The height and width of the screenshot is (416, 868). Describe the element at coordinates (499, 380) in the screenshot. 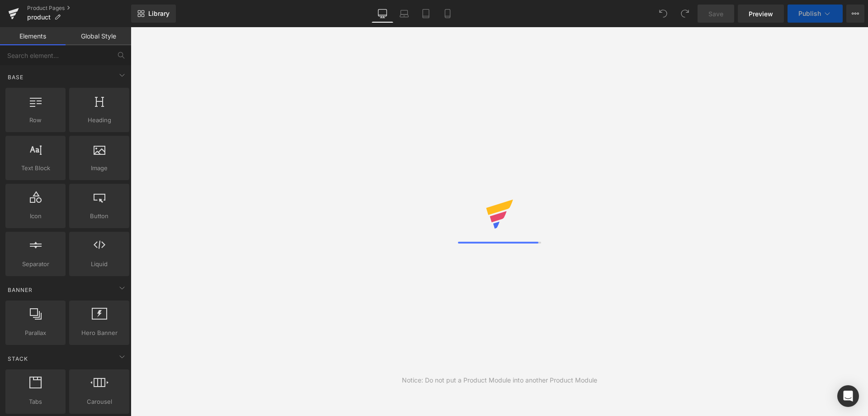

I see `div: Notice: Do not put a Product Module into another Product Module` at that location.